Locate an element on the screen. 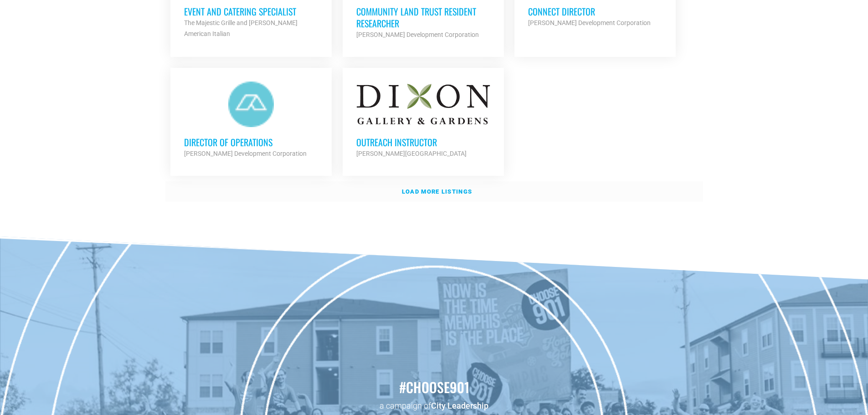  strong: Load more listings is located at coordinates (437, 191).